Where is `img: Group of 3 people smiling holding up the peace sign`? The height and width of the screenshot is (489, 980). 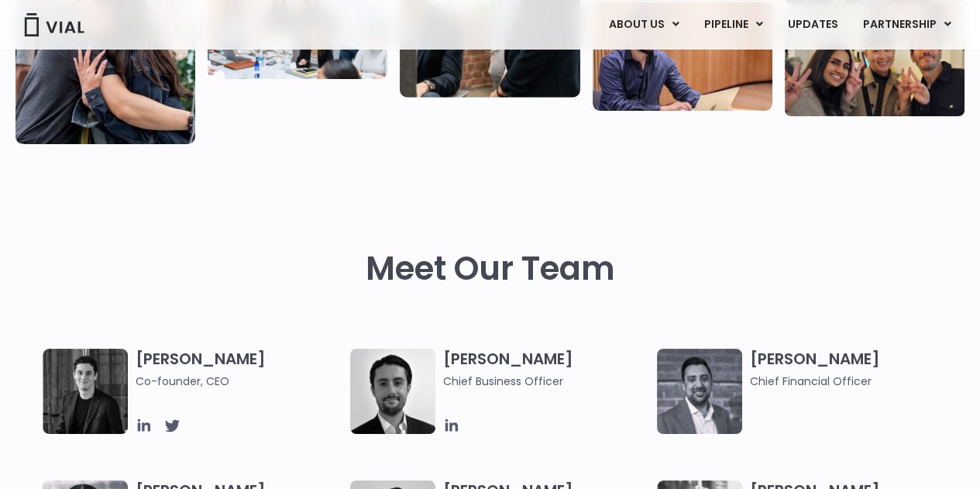
img: Group of 3 people smiling holding up the peace sign is located at coordinates (874, 60).